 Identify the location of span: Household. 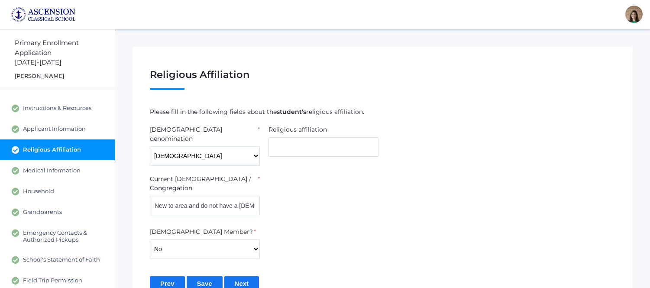
(39, 191).